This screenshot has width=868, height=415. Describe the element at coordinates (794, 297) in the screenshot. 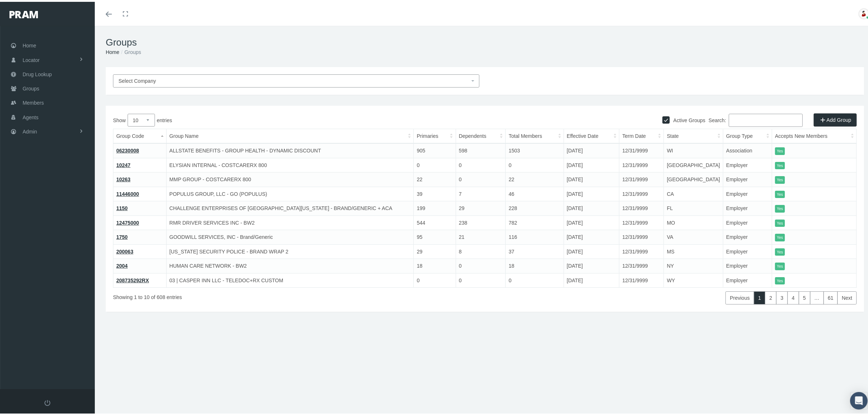

I see `a: 4` at that location.